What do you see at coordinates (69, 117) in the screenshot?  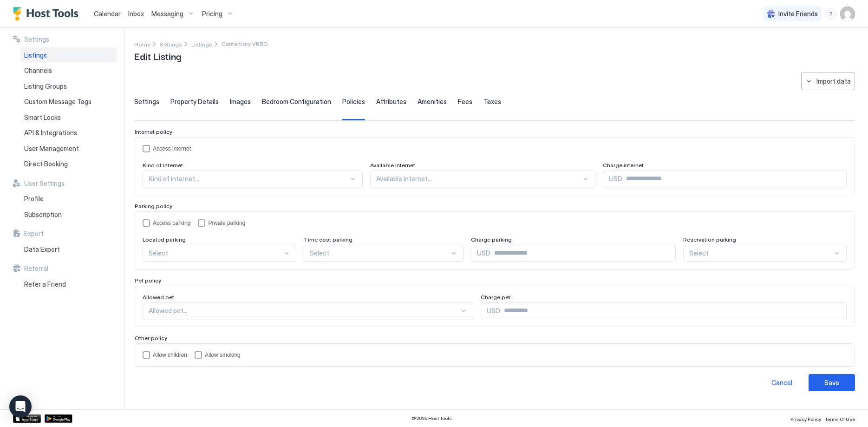 I see `a: Smart Locks` at bounding box center [69, 117].